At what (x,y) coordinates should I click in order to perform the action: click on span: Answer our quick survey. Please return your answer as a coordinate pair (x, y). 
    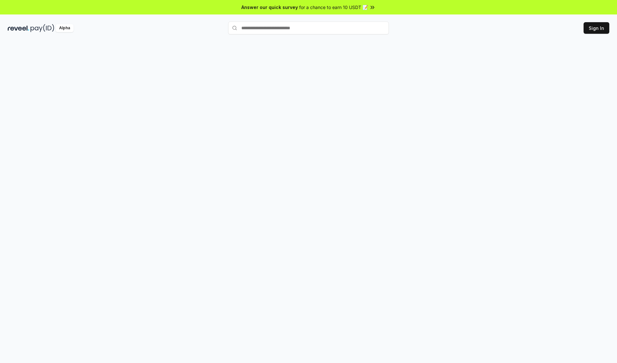
    Looking at the image, I should click on (270, 7).